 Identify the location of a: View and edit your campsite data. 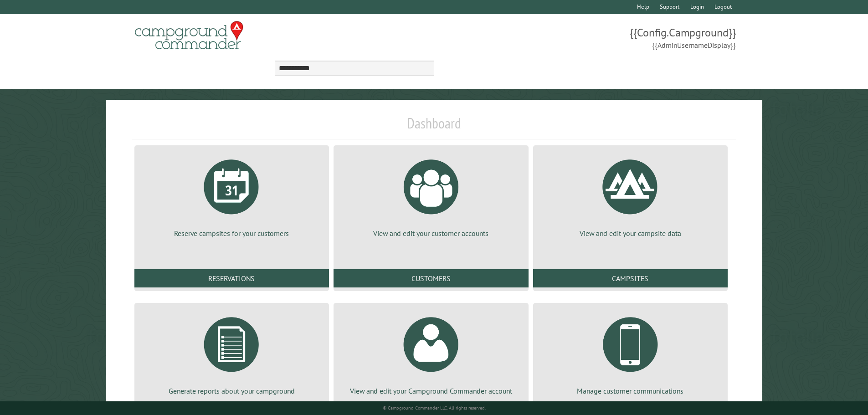
(630, 195).